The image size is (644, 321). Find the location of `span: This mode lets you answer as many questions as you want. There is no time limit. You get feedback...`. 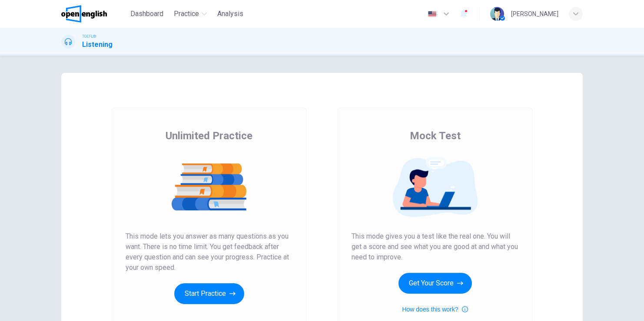

span: This mode lets you answer as many questions as you want. There is no time limit. You get feedback... is located at coordinates (209, 252).